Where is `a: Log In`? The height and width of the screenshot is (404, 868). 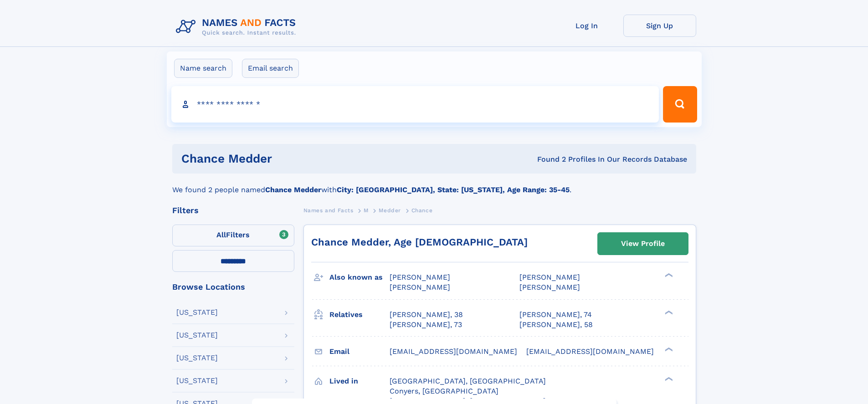 a: Log In is located at coordinates (587, 25).